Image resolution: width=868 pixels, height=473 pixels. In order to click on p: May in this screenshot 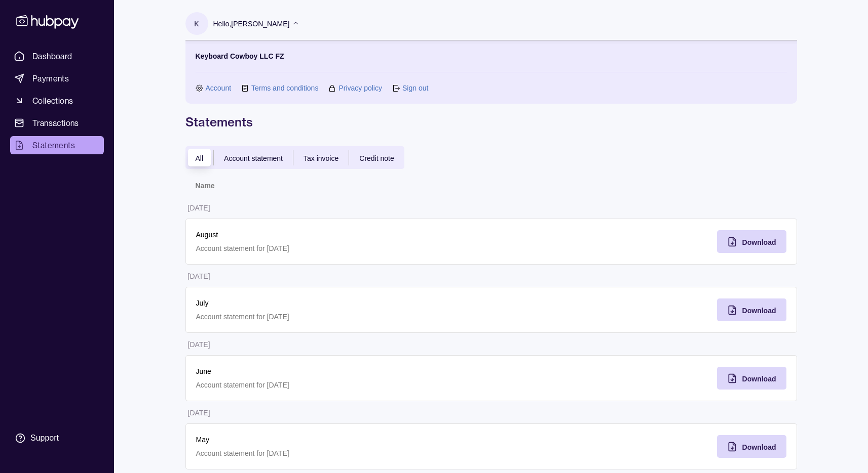, I will do `click(339, 440)`.